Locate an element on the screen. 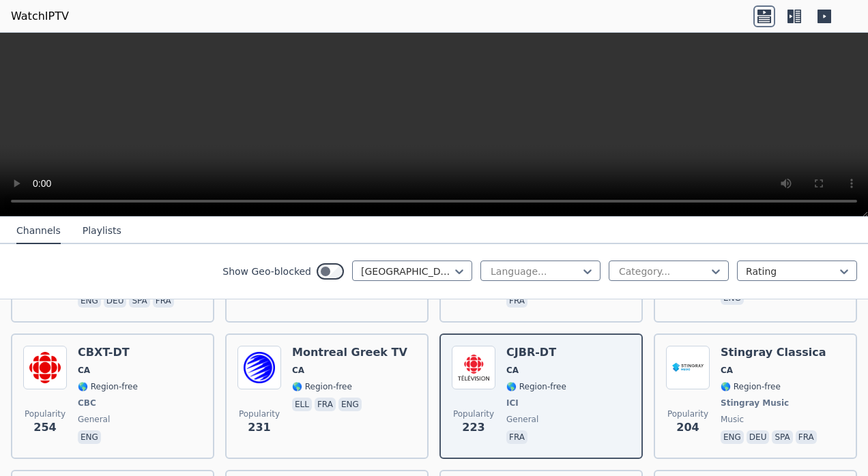 The width and height of the screenshot is (868, 476). span: Stingray Music is located at coordinates (755, 403).